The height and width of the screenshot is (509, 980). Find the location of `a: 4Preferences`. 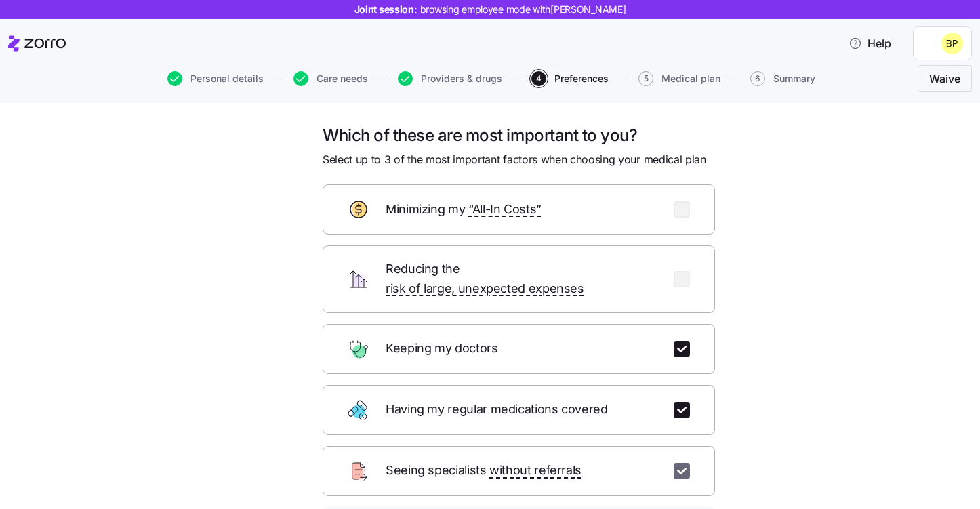

a: 4Preferences is located at coordinates (569, 79).